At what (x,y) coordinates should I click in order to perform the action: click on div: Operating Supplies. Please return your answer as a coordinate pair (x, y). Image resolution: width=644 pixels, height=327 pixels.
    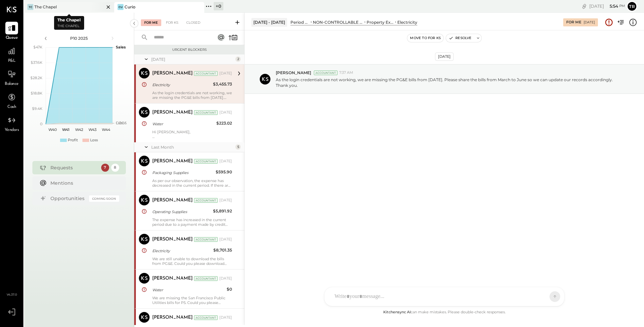
    Looking at the image, I should click on (181, 211).